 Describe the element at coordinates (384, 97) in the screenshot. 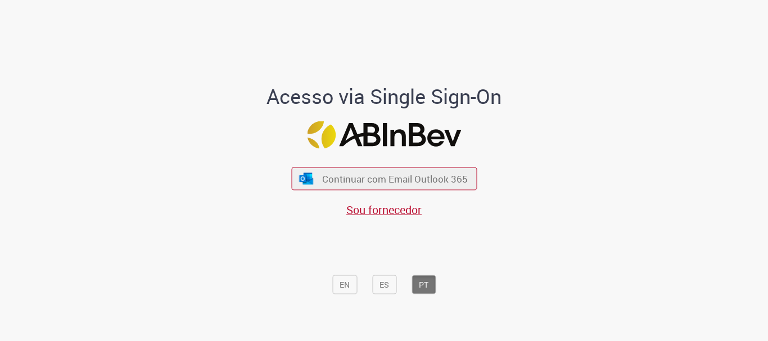

I see `h1: Acesso via Single Sign-On` at that location.